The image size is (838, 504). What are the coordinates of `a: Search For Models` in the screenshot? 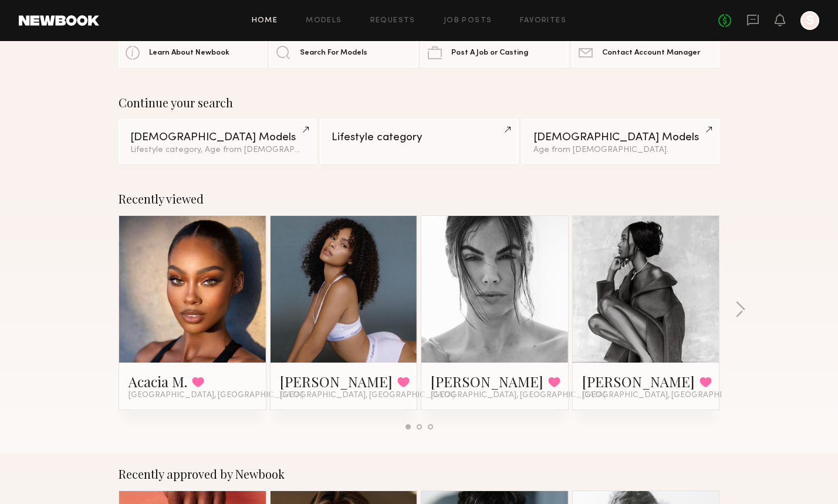 It's located at (344, 53).